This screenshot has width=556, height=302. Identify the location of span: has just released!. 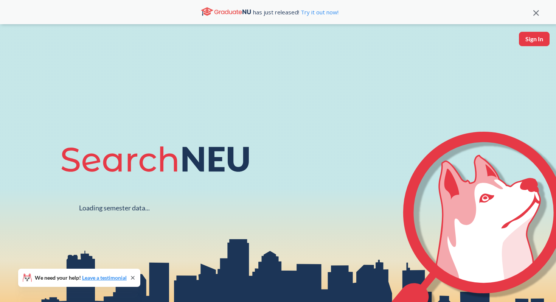
(296, 12).